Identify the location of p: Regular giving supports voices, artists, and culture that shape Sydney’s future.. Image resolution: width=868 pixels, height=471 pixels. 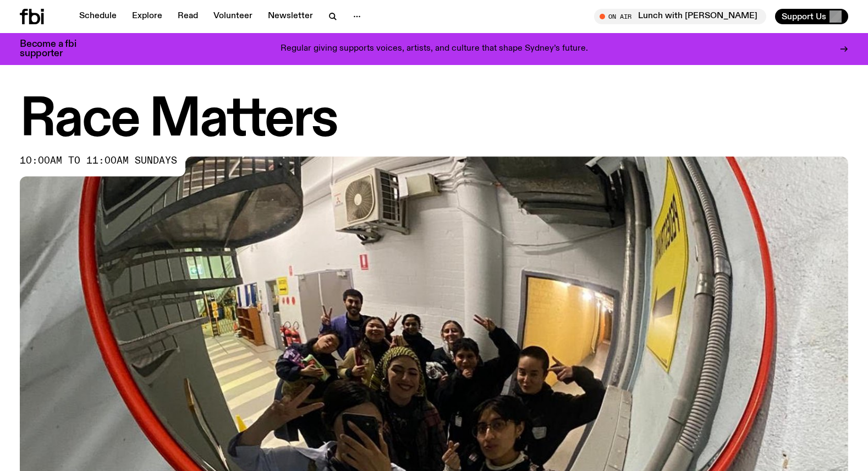
(434, 49).